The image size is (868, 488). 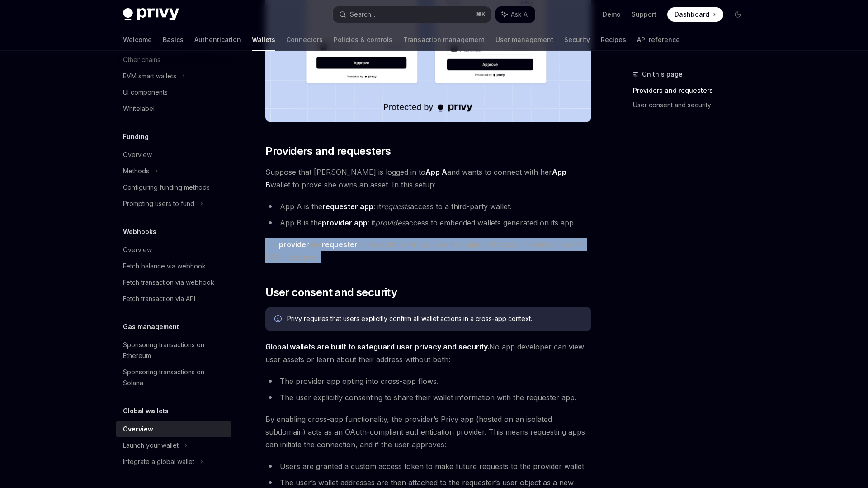 I want to click on span: ⌘ K, so click(x=481, y=14).